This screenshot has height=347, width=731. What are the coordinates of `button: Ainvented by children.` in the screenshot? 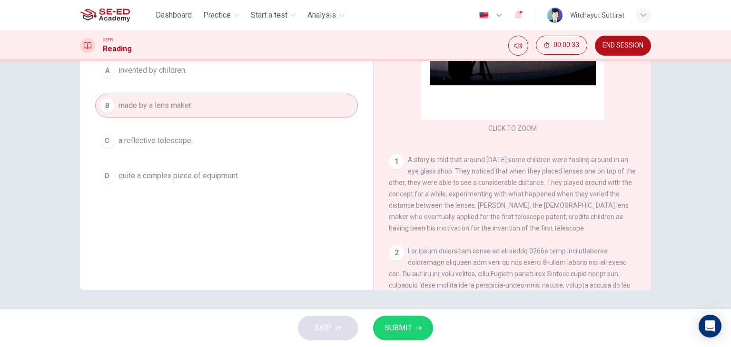 It's located at (226, 70).